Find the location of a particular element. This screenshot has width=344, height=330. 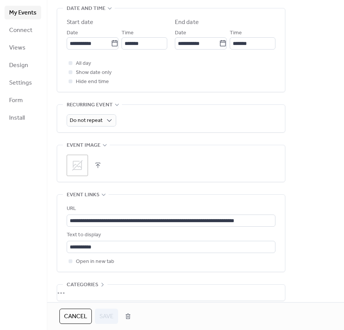

a: Views is located at coordinates (23, 48).